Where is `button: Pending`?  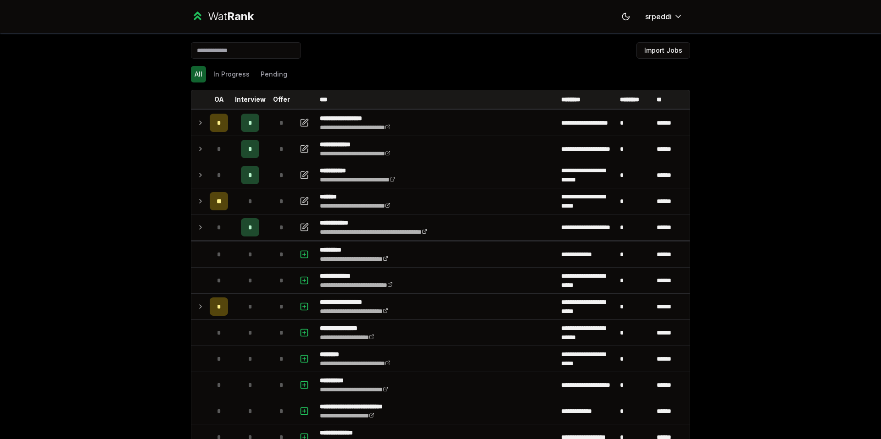 button: Pending is located at coordinates (274, 74).